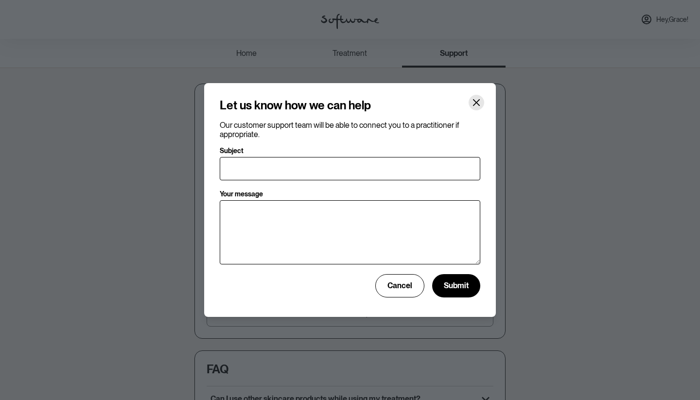 The width and height of the screenshot is (700, 400). I want to click on p: Your message, so click(241, 194).